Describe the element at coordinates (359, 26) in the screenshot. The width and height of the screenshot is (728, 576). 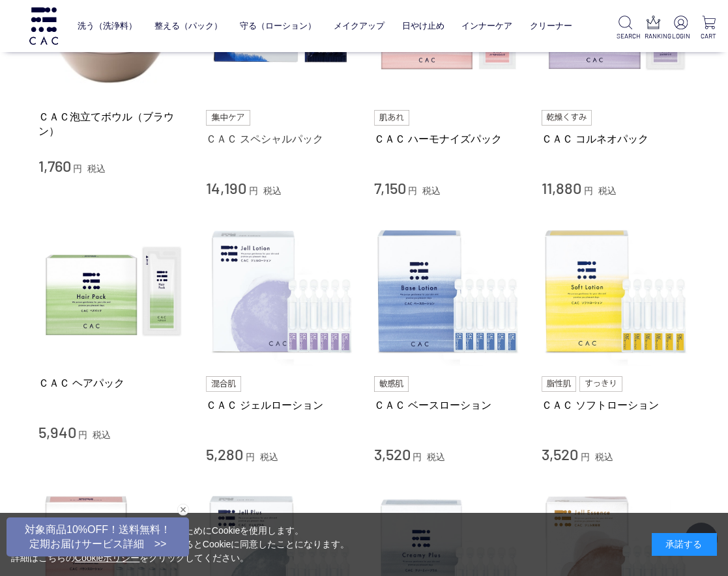
I see `a: メイクアップ` at that location.